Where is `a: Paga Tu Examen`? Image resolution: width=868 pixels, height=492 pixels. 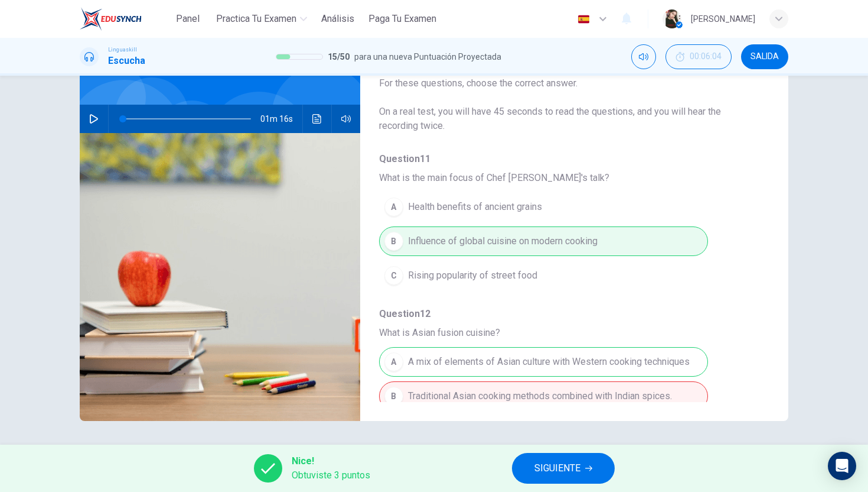
a: Paga Tu Examen is located at coordinates (402, 19).